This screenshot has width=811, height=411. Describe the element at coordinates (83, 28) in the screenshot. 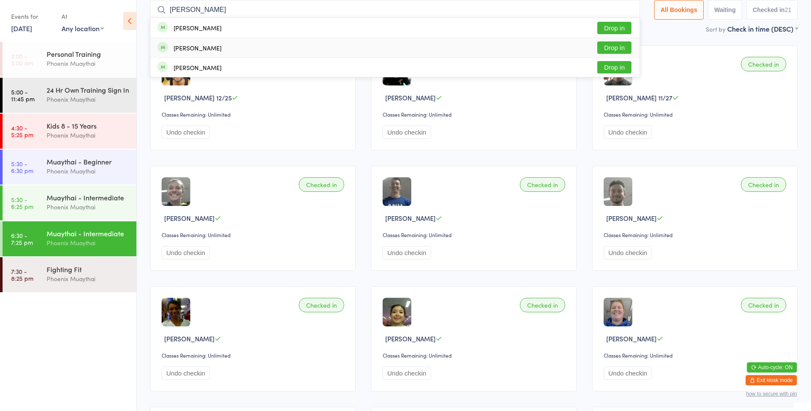

I see `div: Any location` at that location.